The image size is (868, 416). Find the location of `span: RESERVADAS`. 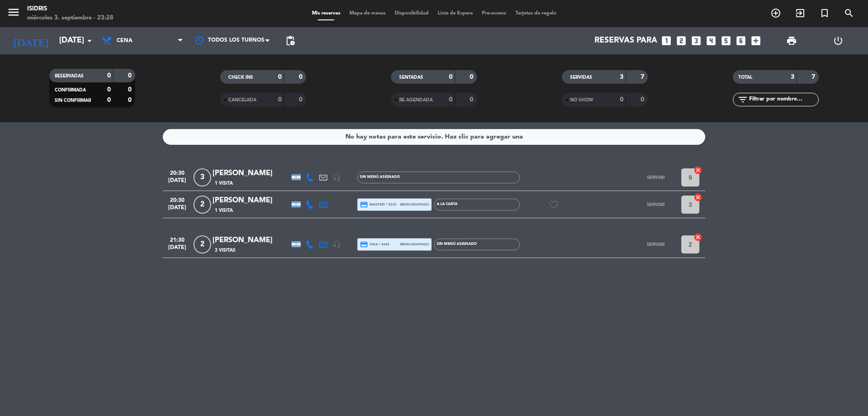

span: RESERVADAS is located at coordinates (69, 76).